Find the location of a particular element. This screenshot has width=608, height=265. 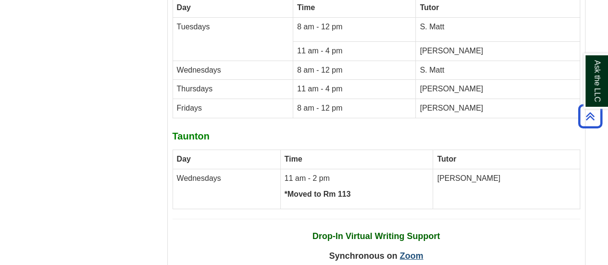

span: Synchronous on is located at coordinates (376, 256).